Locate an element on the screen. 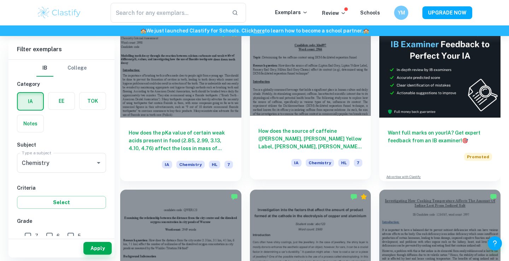 This screenshot has height=261, width=509. div: Filter type choice is located at coordinates (62, 68).